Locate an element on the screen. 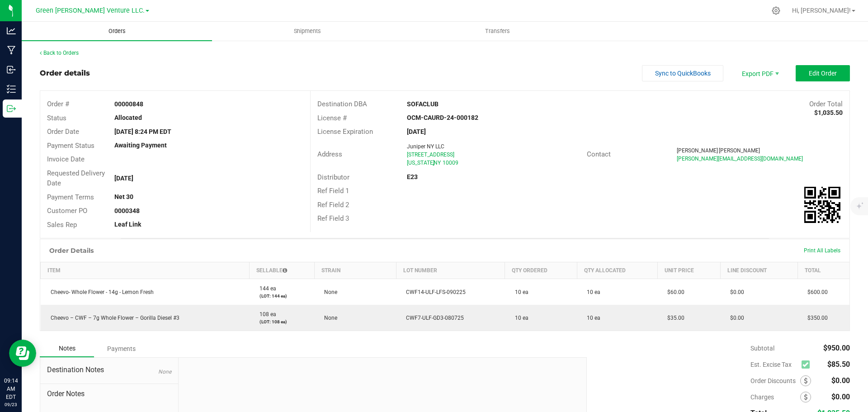 The image size is (868, 412). span: Orders is located at coordinates (117, 31).